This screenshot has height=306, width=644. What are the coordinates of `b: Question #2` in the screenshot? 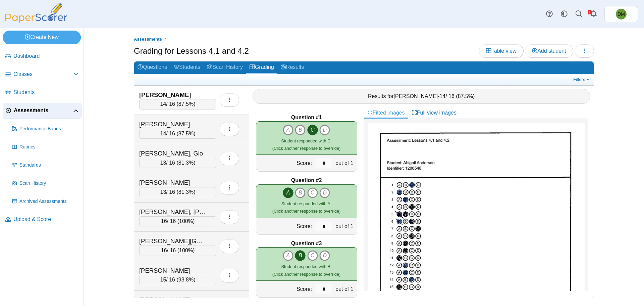 It's located at (306, 180).